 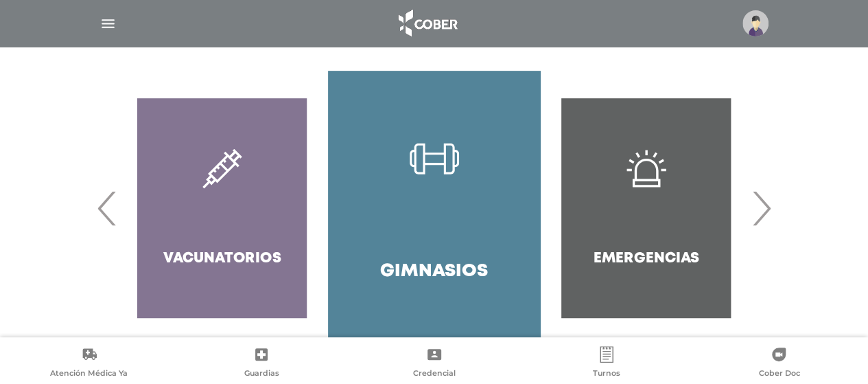 What do you see at coordinates (755, 23) in the screenshot?
I see `img: profile-placeholder.svg` at bounding box center [755, 23].